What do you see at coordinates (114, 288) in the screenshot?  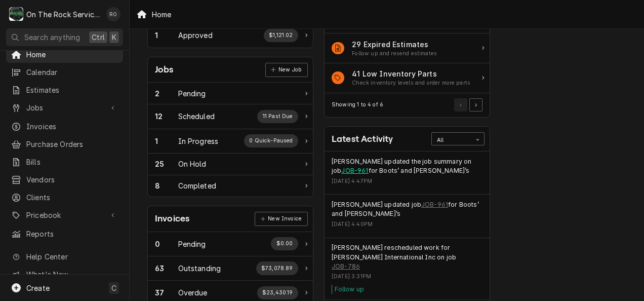 I see `span: C` at bounding box center [114, 288].